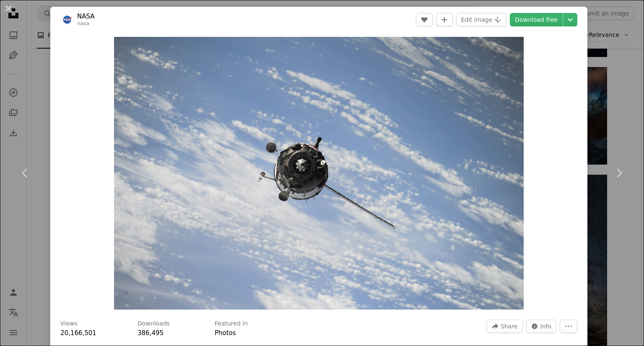 The width and height of the screenshot is (644, 346). What do you see at coordinates (541, 327) in the screenshot?
I see `button: Stats about this image` at bounding box center [541, 327].